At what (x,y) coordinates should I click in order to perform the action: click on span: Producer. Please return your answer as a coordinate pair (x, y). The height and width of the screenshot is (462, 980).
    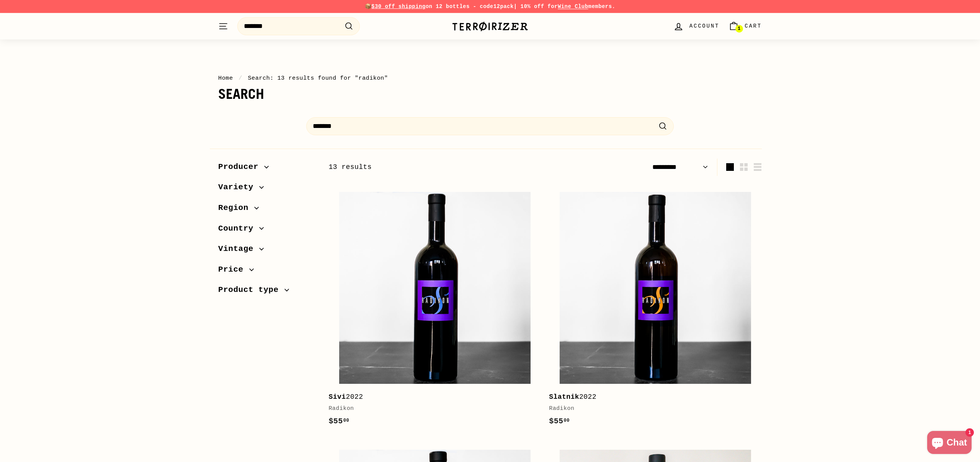
    Looking at the image, I should click on (241, 167).